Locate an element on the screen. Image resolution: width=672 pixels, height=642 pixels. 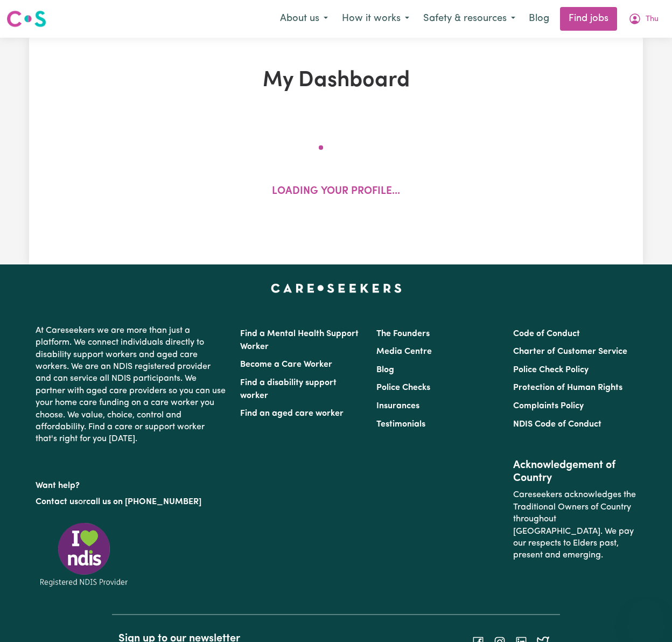
a: Complaints Policy is located at coordinates (548, 406).